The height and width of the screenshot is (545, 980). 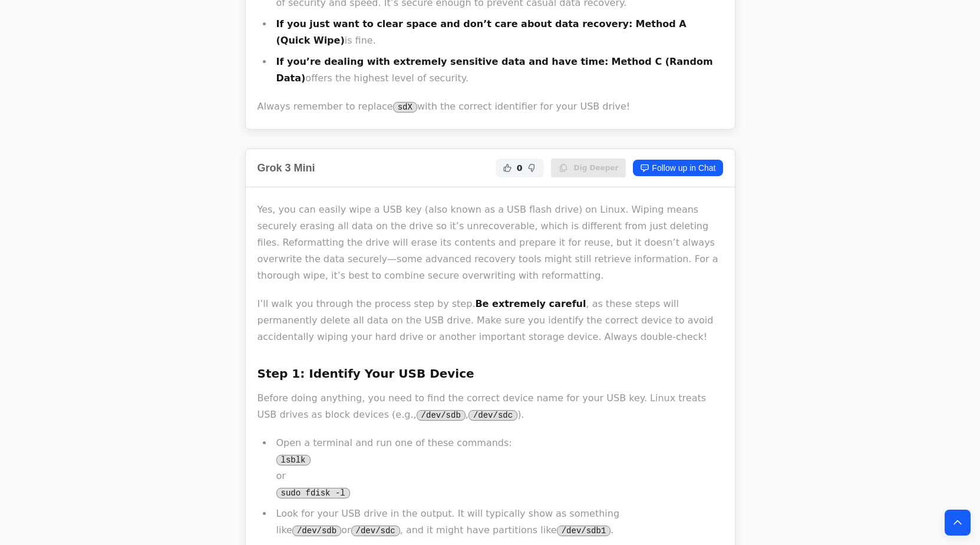 I want to click on p: Yes, you can easily wipe a USB key (also known as a USB flash drive) on Linux. Wiping means secur..., so click(x=490, y=243).